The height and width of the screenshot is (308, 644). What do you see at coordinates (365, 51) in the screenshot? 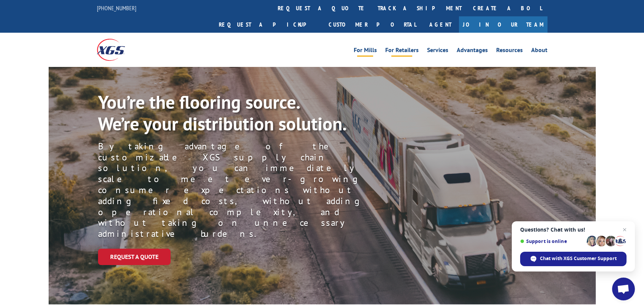
I see `a: For Mills` at bounding box center [365, 51].